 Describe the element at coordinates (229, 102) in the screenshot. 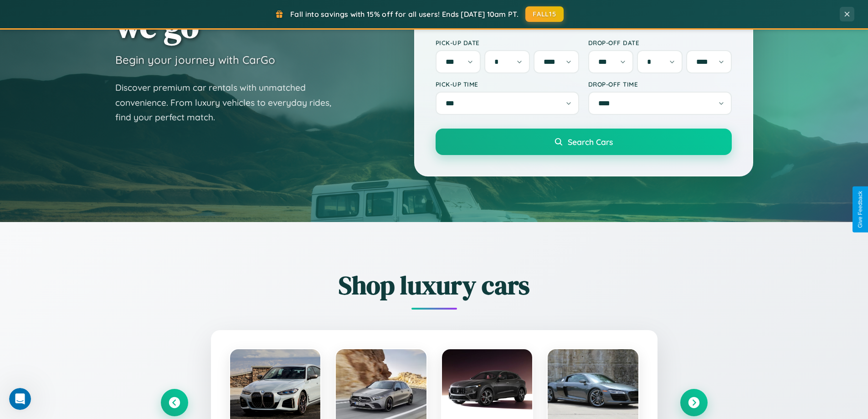

I see `p: Discover premium car rentals with unmatched convenience. From luxury vehicles to everyday rides, ...` at that location.